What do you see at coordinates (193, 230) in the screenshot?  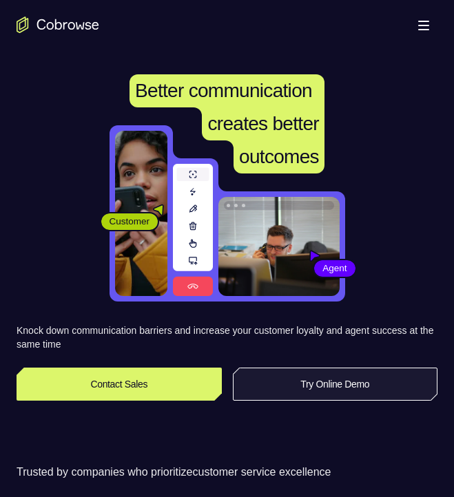 I see `img: A series of tools used in co-browsing sessions` at bounding box center [193, 230].